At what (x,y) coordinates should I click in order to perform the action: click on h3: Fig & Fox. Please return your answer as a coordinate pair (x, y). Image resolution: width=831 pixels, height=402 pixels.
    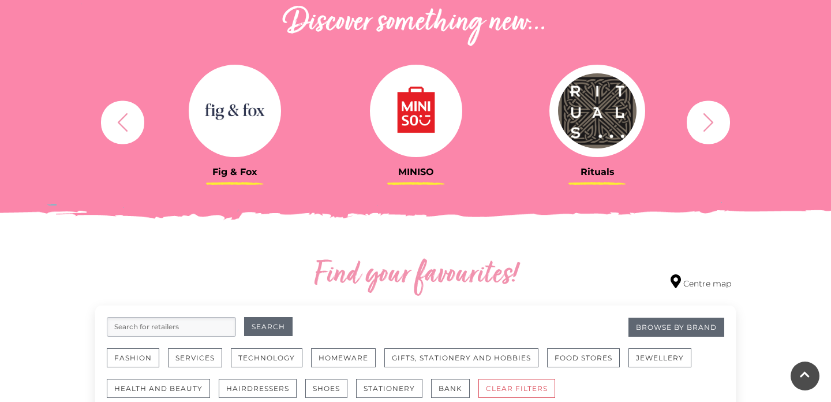
    Looking at the image, I should click on (235, 171).